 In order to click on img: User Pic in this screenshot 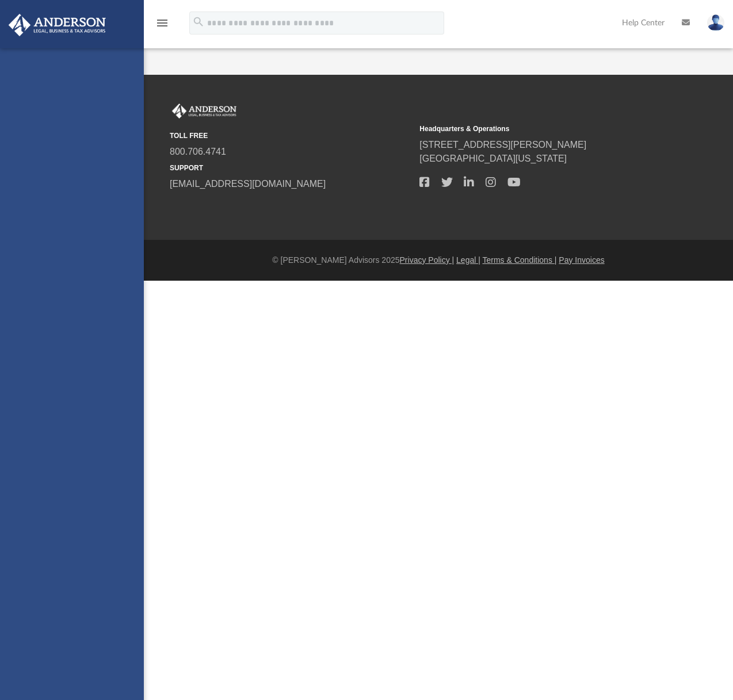, I will do `click(716, 23)`.